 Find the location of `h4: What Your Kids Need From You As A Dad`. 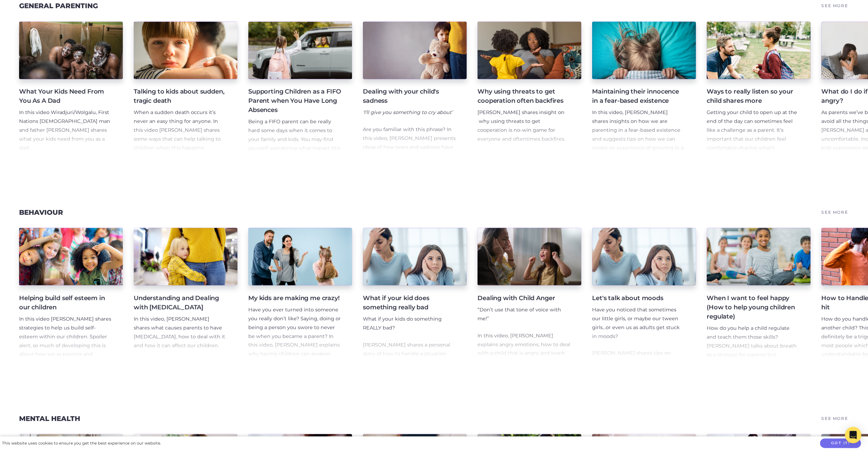

h4: What Your Kids Need From You As A Dad is located at coordinates (66, 96).